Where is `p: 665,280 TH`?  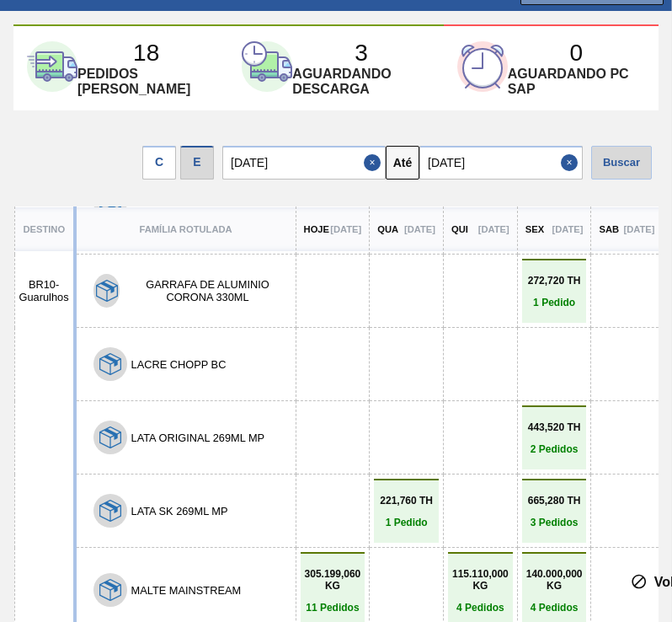
p: 665,280 TH is located at coordinates (554, 501).